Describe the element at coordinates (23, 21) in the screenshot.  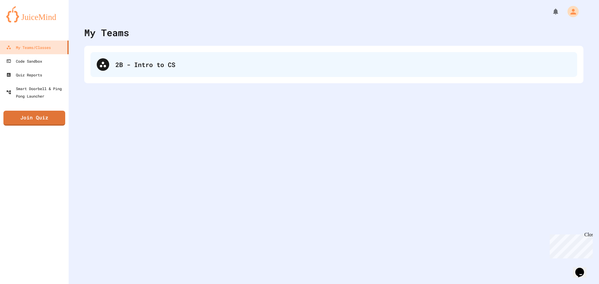
I see `div: Chat with us now!Close` at that location.